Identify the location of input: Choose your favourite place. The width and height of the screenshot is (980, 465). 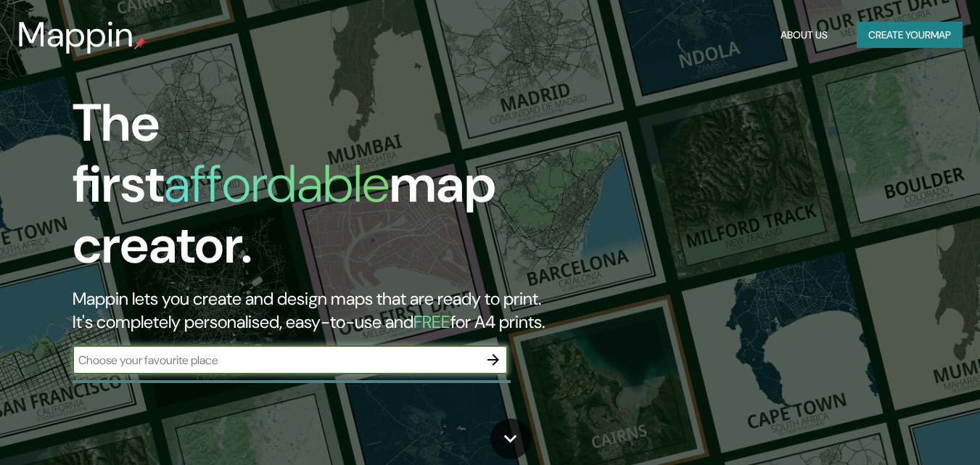
(276, 360).